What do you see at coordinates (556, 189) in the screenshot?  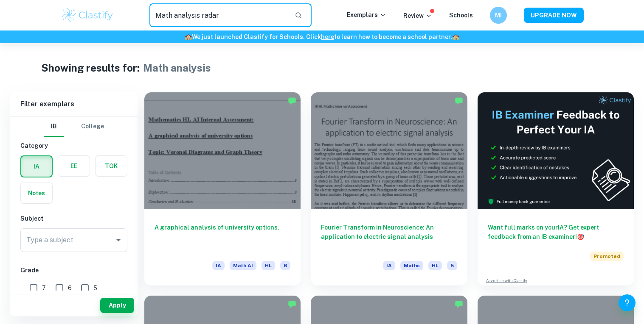 I see `a: Want full marks on yourIA? Get expert feedback from an IB examiner!PromotedAdvertise with Clastify` at bounding box center [556, 189].